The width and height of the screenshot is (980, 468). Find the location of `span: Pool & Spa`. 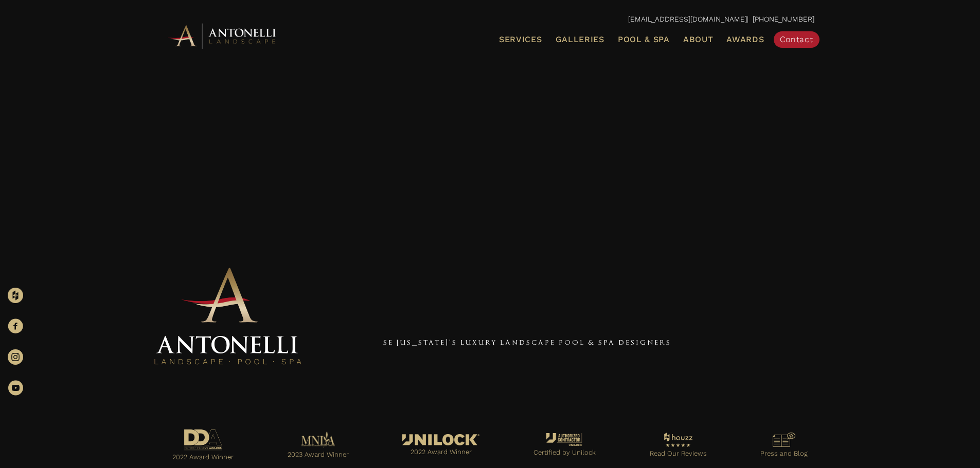

span: Pool & Spa is located at coordinates (643, 39).